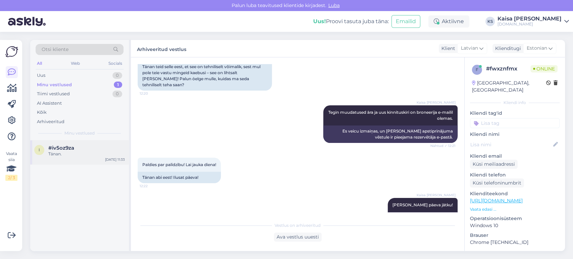 The width and height of the screenshot is (573, 259). I want to click on p: Operatsioonisüsteem, so click(514, 218).